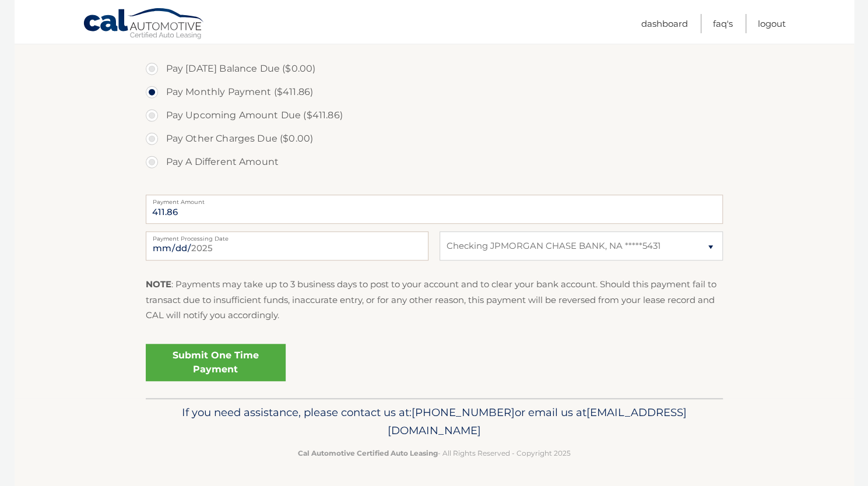  I want to click on label: Pay A Different Amount, so click(434, 162).